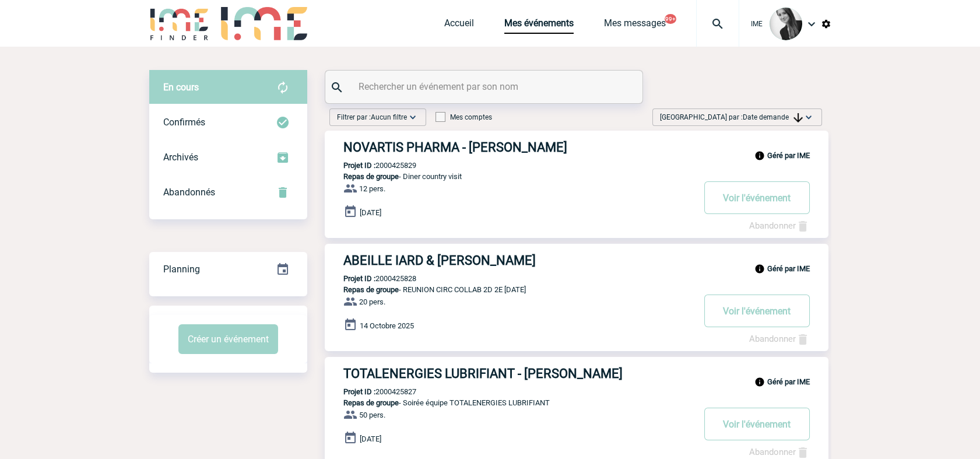 The height and width of the screenshot is (459, 980). Describe the element at coordinates (773, 117) in the screenshot. I see `span: Date demande` at that location.